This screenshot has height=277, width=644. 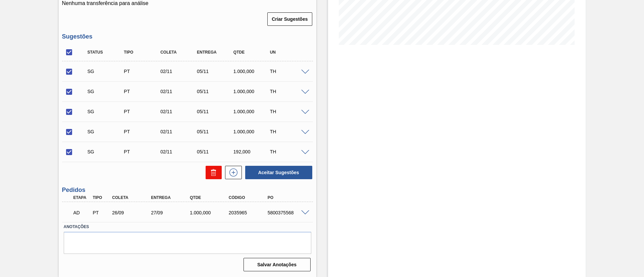 I want to click on p: AD, so click(x=82, y=213).